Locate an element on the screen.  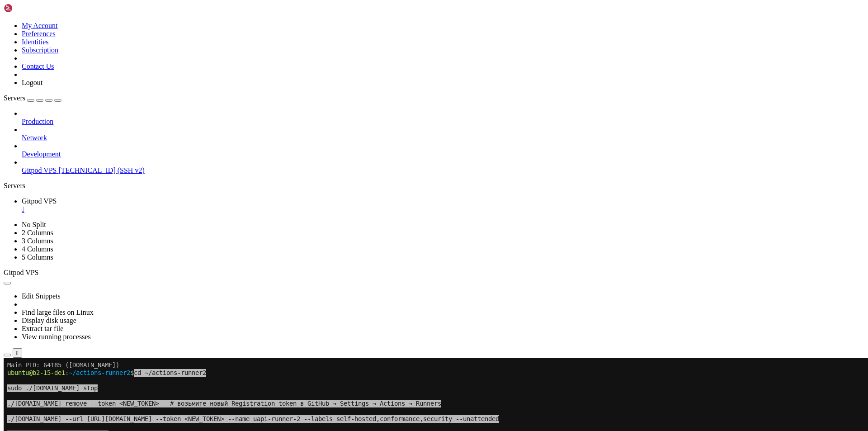
a: Logout is located at coordinates (32, 83).